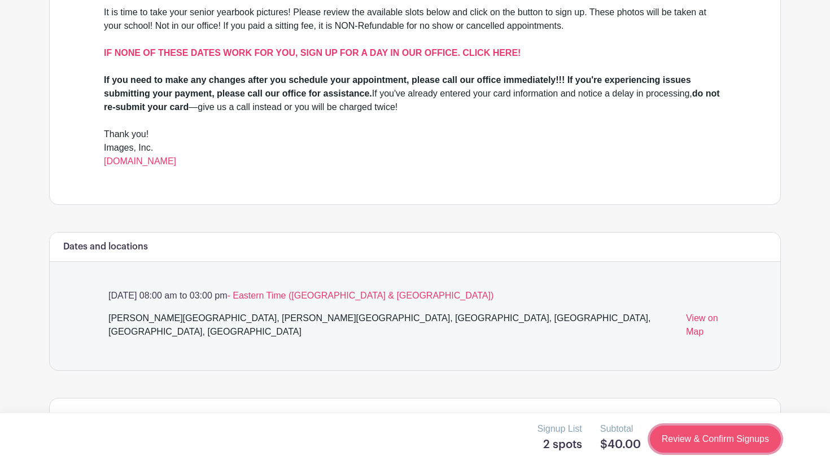 The width and height of the screenshot is (830, 469). I want to click on h5: 2 spots, so click(559, 445).